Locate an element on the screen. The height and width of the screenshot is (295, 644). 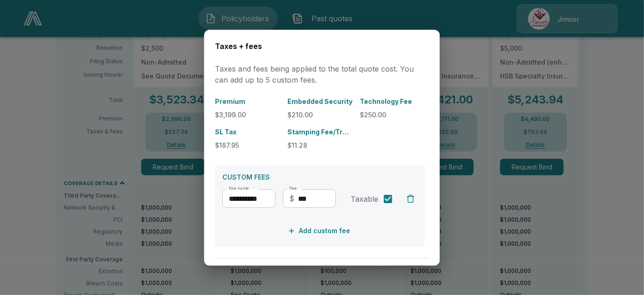
p: $187.95 is located at coordinates (248, 146).